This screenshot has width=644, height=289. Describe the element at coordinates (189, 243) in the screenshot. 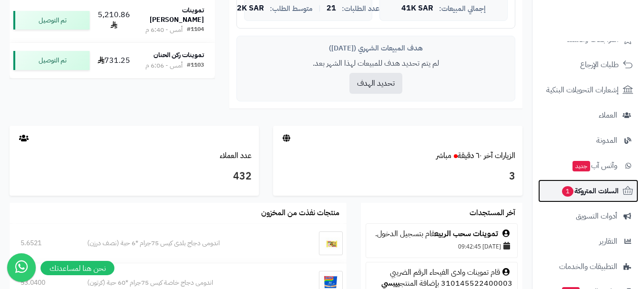

I see `div: اندومى دجاج بلدى كيس 75جرام *6 حبة (نصف درزن)` at that location.